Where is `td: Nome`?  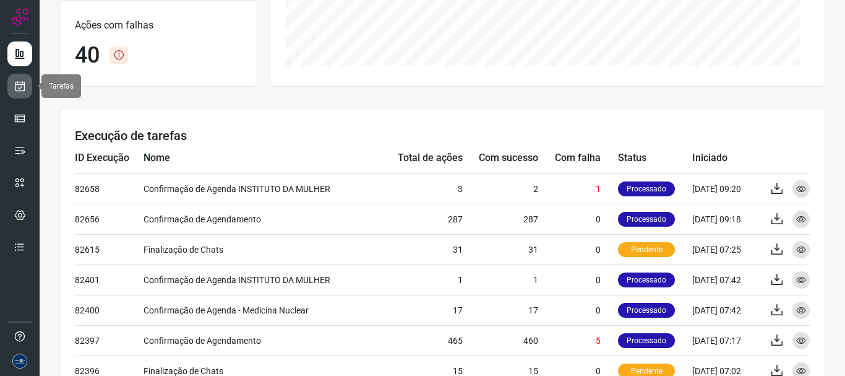 td: Nome is located at coordinates (262, 158).